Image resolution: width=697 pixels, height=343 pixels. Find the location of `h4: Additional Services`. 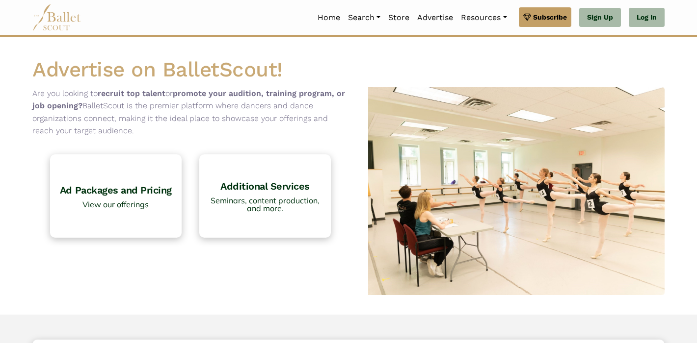

h4: Additional Services is located at coordinates (265, 186).